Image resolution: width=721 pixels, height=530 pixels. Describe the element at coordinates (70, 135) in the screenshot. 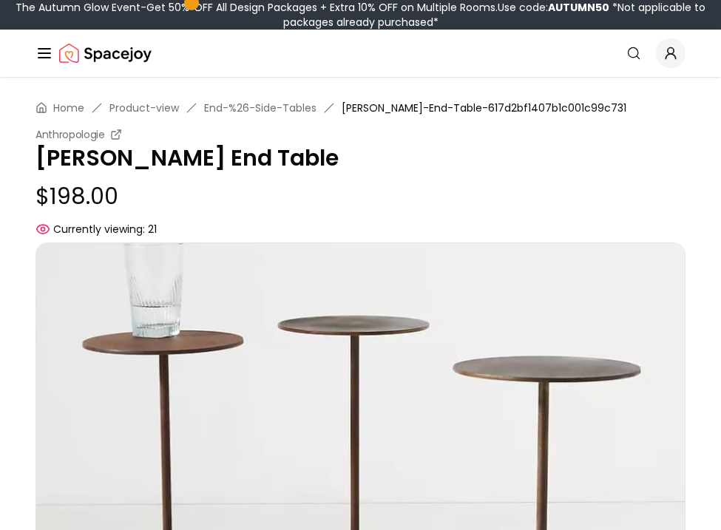

I see `small: Anthropologie` at that location.